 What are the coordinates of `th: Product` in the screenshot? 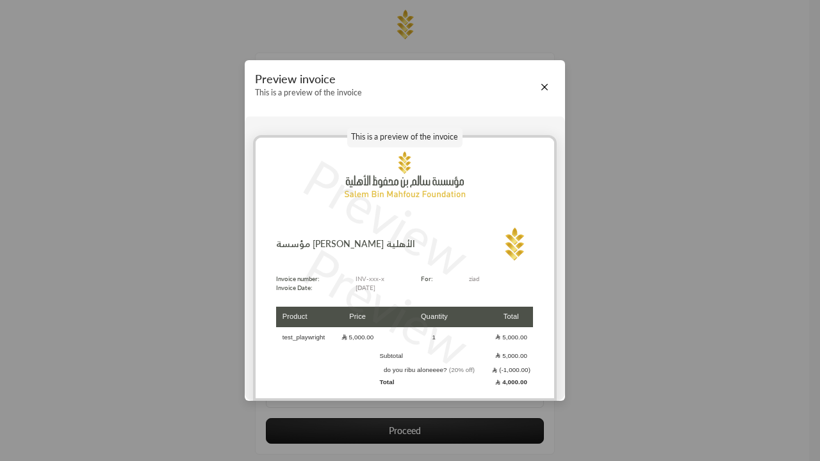 It's located at (305, 317).